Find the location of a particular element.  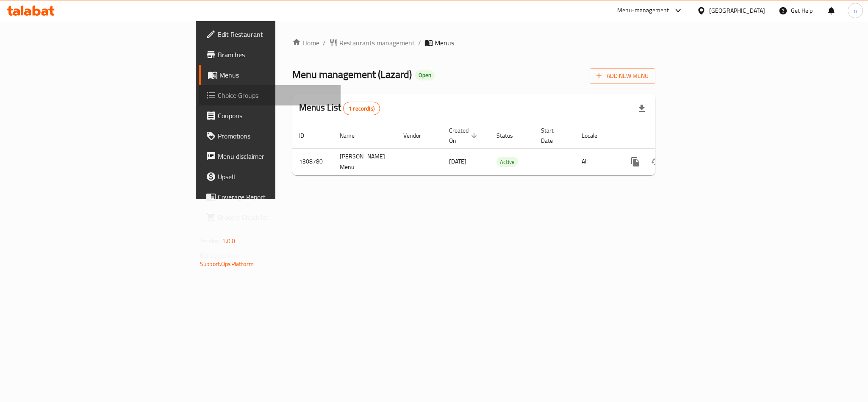

span: Coverage Report is located at coordinates (275, 197).